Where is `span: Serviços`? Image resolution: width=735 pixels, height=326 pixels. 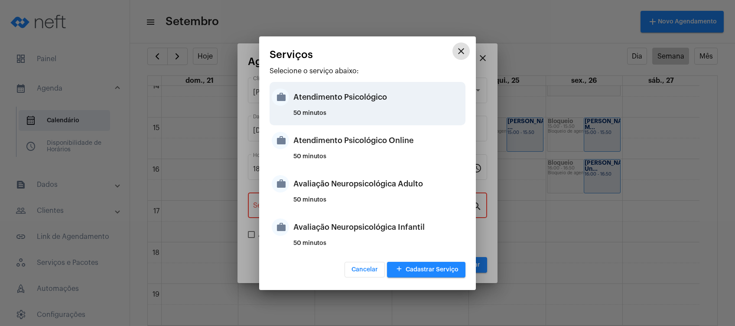
span: Serviços is located at coordinates (291, 55).